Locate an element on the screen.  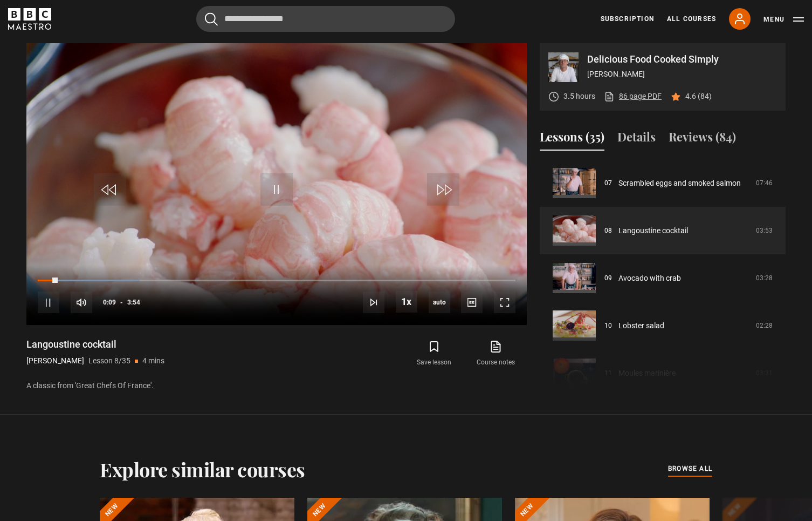
input: Search is located at coordinates (326, 19).